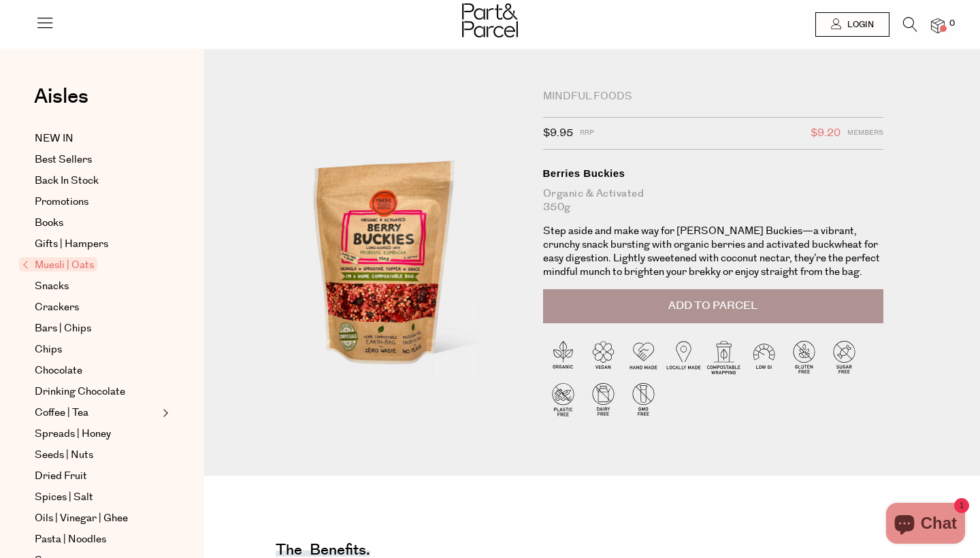  What do you see at coordinates (56, 308) in the screenshot?
I see `span: Crackers` at bounding box center [56, 308].